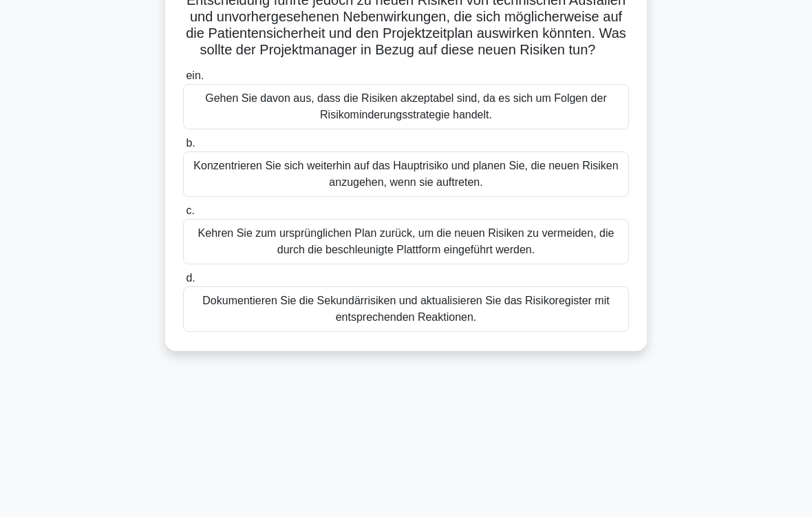  What do you see at coordinates (195, 75) in the screenshot?
I see `span: ein.` at bounding box center [195, 75].